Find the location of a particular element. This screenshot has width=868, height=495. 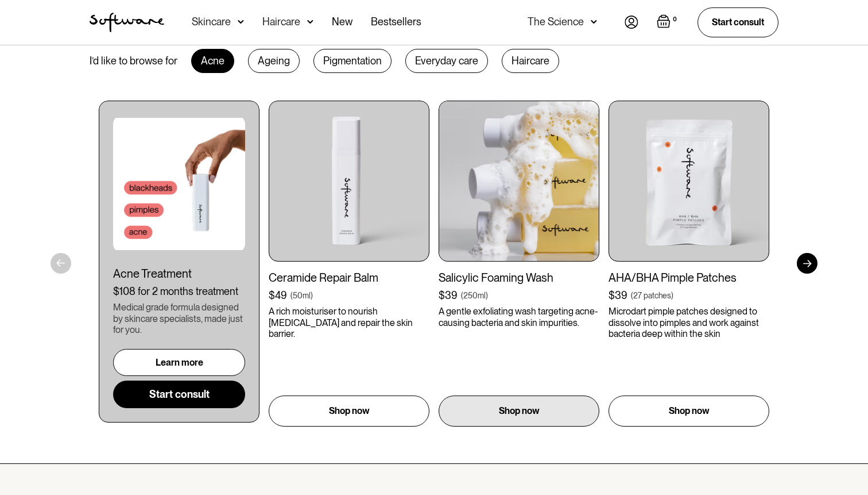

div: The Science is located at coordinates (555, 21).